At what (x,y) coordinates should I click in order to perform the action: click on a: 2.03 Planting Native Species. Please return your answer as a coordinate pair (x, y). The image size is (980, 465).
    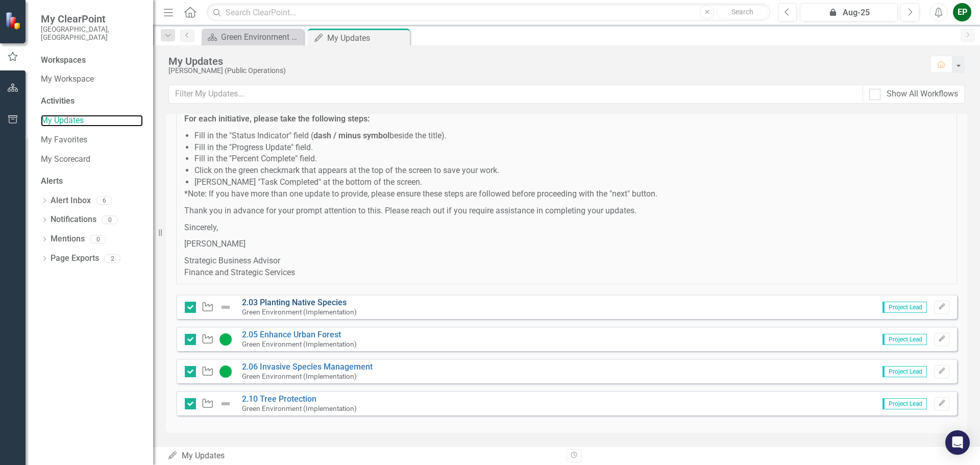
    Looking at the image, I should click on (294, 303).